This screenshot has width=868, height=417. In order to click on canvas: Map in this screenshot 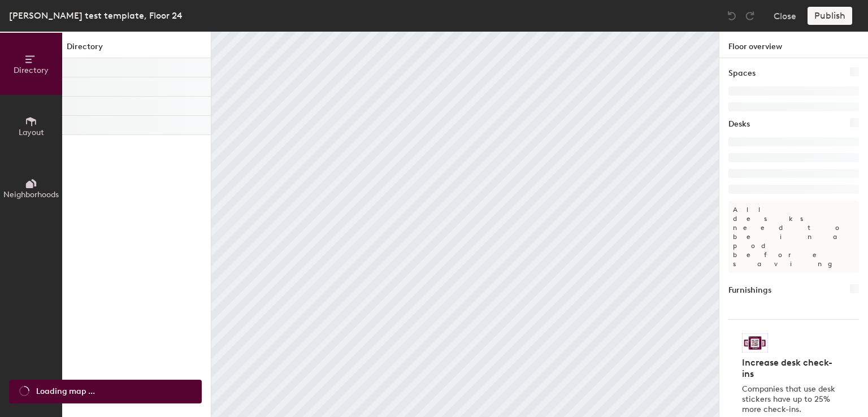, I will do `click(465, 224)`.